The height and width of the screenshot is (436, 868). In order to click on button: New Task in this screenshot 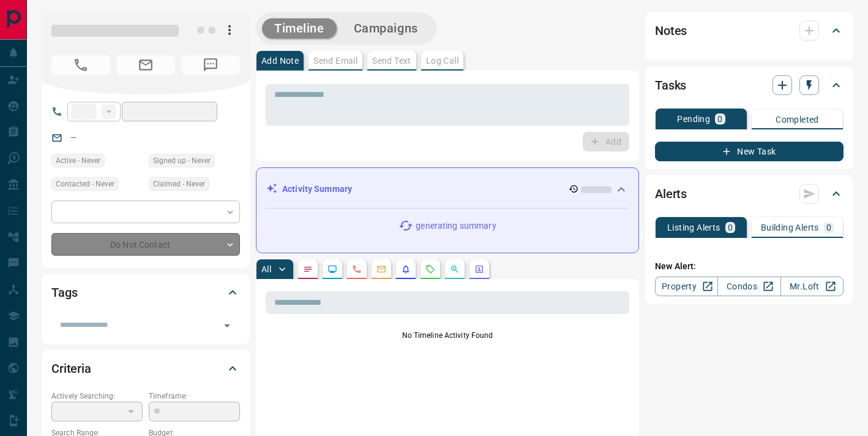, I will do `click(749, 152)`.